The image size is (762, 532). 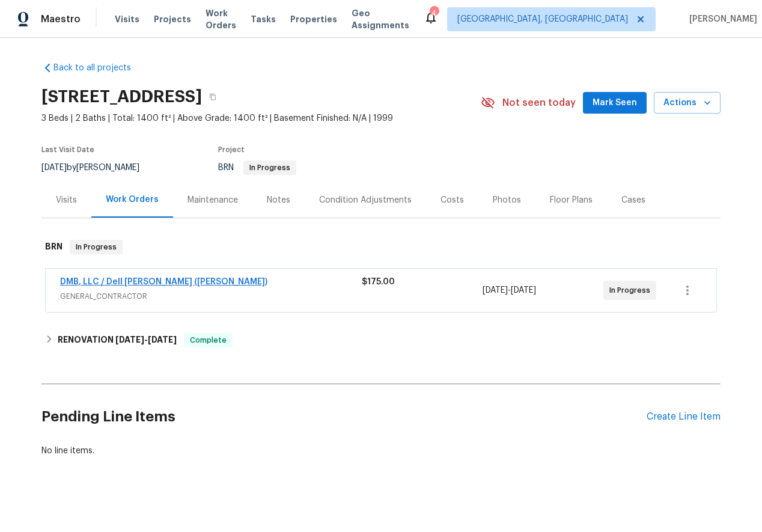 I want to click on span: $175.00, so click(x=378, y=282).